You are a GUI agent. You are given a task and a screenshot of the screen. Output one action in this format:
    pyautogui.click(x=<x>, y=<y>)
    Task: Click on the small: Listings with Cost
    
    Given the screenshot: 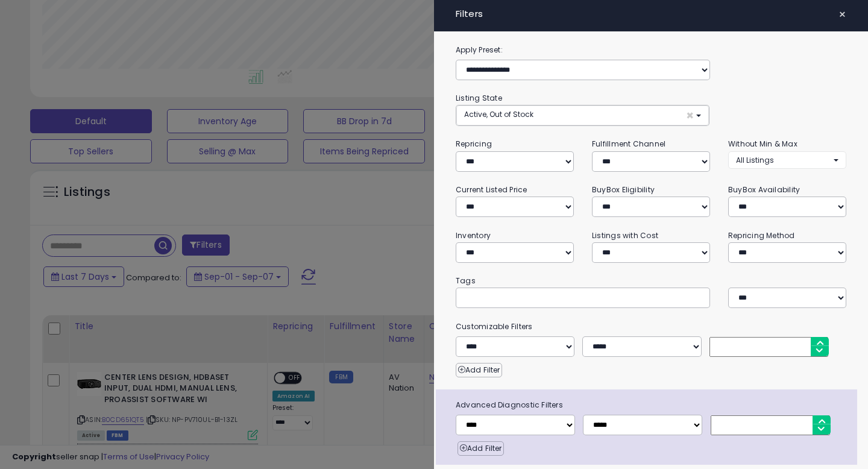 What is the action you would take?
    pyautogui.click(x=625, y=235)
    